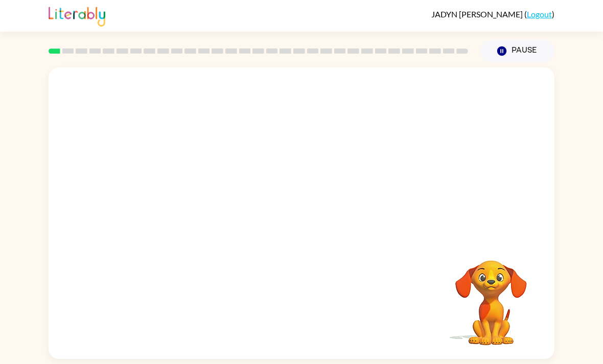  Describe the element at coordinates (491, 296) in the screenshot. I see `video: Your browser must support playing .mp4 files to use Literably. Please try using another browser.` at that location.